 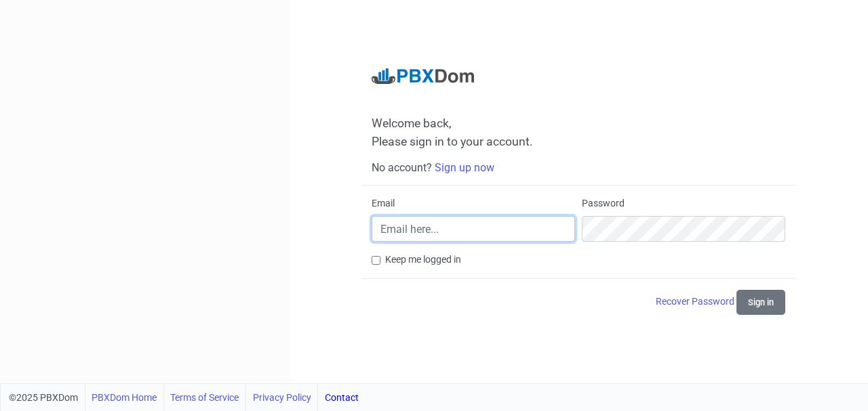 What do you see at coordinates (204, 398) in the screenshot?
I see `a: Terms of Service` at bounding box center [204, 398].